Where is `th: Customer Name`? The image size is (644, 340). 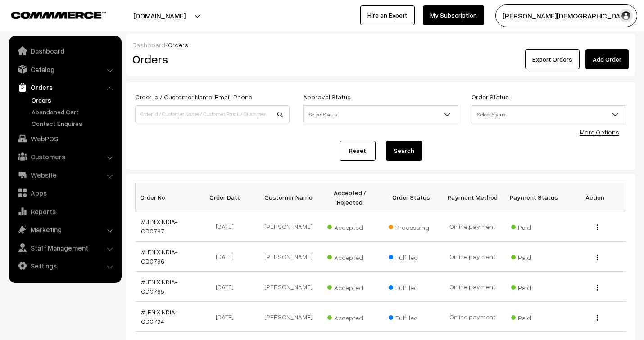
th: Customer Name is located at coordinates (289, 198).